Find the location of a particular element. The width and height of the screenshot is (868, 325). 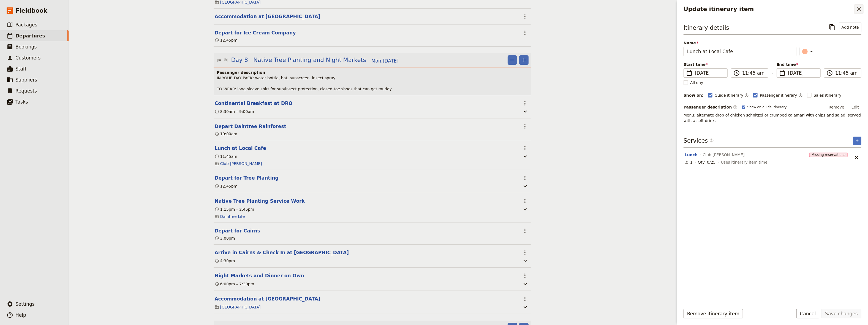

div: 1 is located at coordinates (688, 162).